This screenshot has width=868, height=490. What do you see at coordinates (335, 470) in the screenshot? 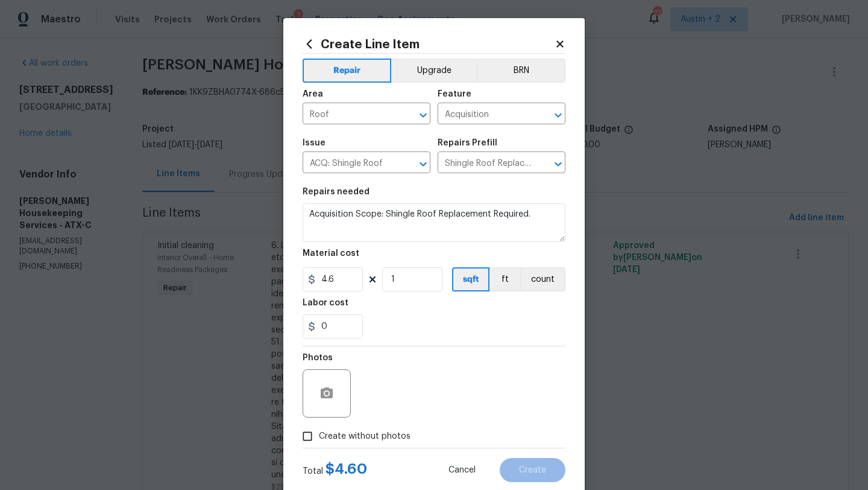
I see `div: Total` at bounding box center [335, 470].